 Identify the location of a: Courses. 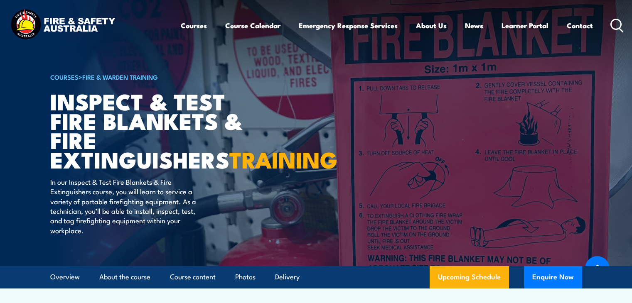
(194, 25).